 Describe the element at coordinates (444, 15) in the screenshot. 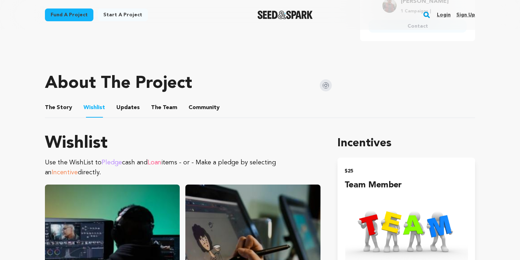

I see `a: Login` at that location.